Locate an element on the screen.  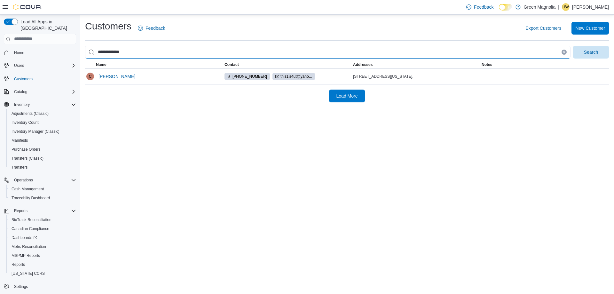
button: Manifests is located at coordinates (42, 140).